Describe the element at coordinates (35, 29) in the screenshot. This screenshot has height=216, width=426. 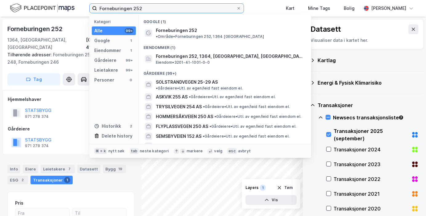
I see `div: Forneburingen 252` at that location.